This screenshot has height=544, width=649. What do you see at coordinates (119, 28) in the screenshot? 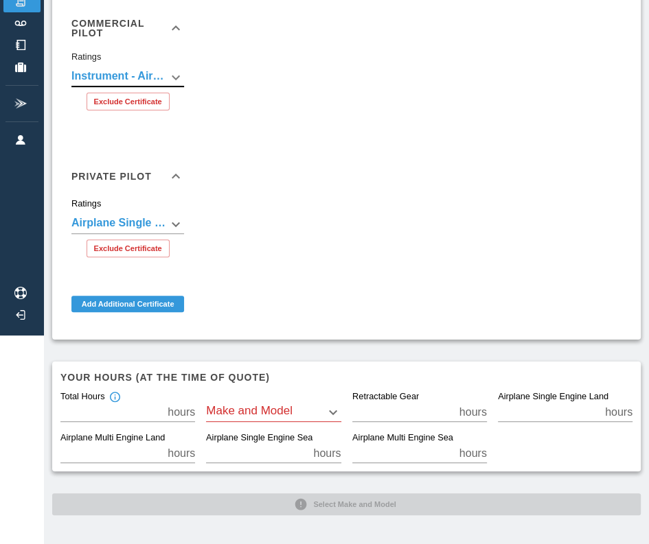
I see `h6: Commercial Pilot` at bounding box center [119, 28].